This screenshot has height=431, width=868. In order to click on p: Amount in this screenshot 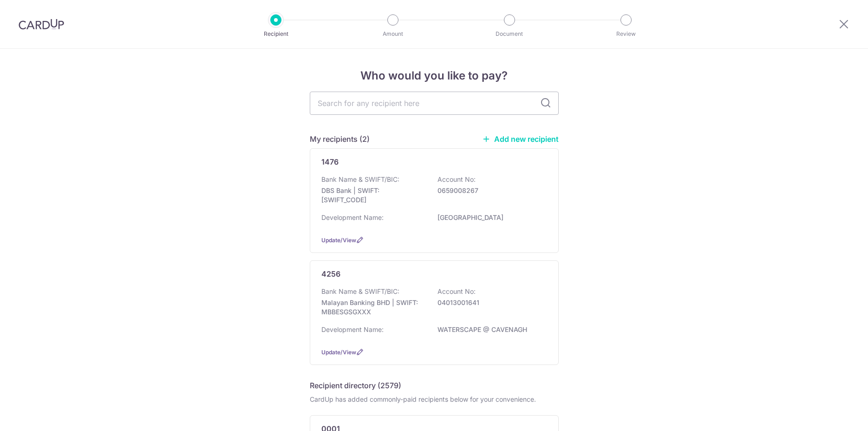, I will do `click(393, 34)`.